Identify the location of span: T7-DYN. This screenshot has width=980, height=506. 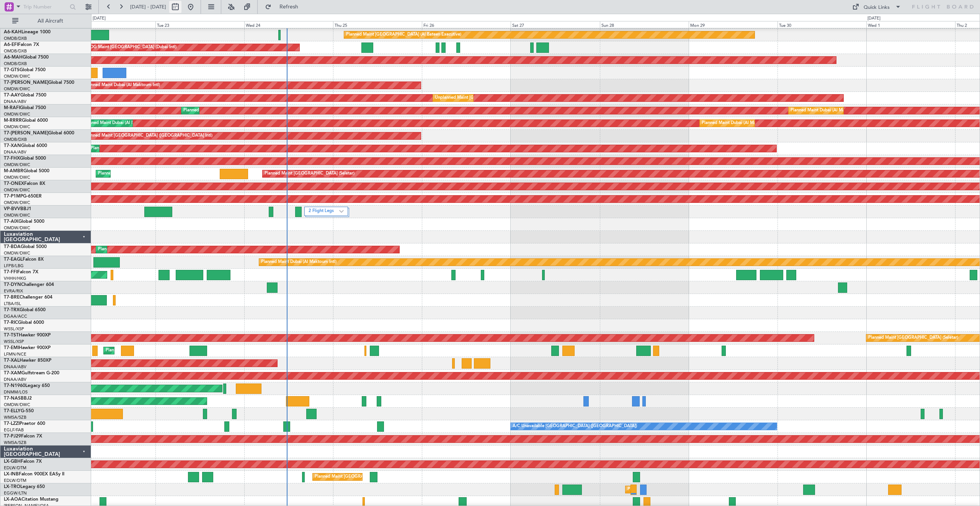
(12, 285).